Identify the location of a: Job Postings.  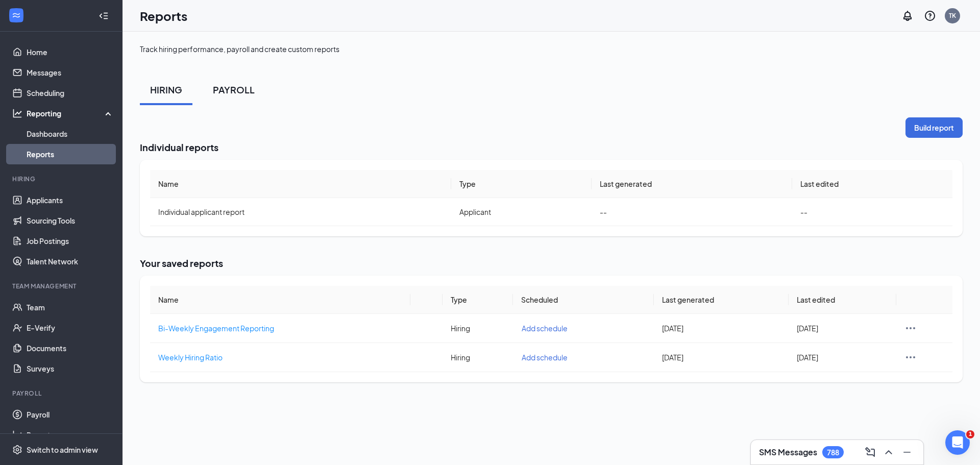
(70, 241).